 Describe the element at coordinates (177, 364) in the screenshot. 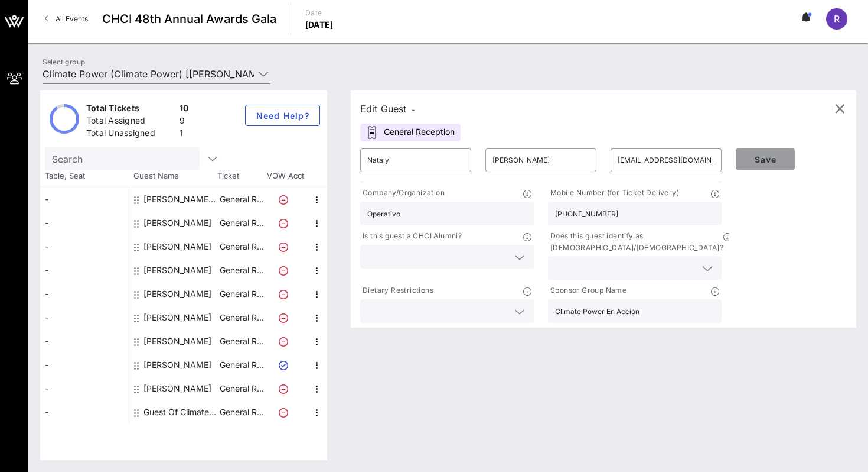

I see `div: Rubi Martinez` at that location.